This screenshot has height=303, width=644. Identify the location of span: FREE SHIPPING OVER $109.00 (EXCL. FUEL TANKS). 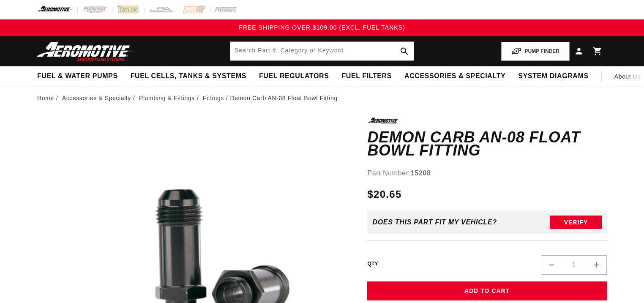
(321, 27).